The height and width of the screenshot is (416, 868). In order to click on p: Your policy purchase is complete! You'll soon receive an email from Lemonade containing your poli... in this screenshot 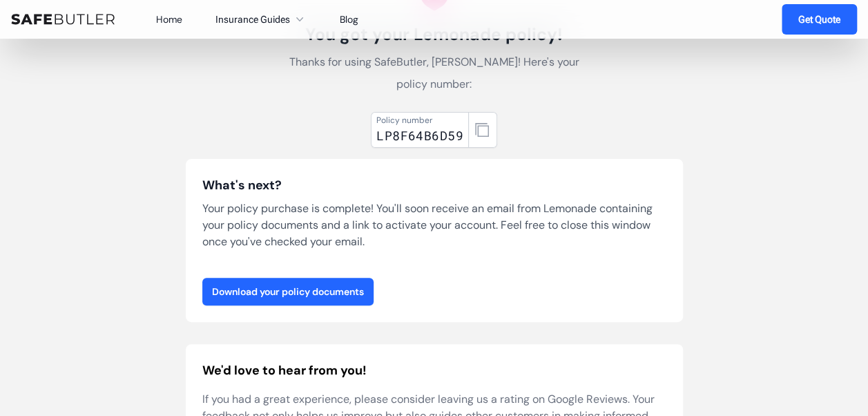, I will do `click(434, 225)`.